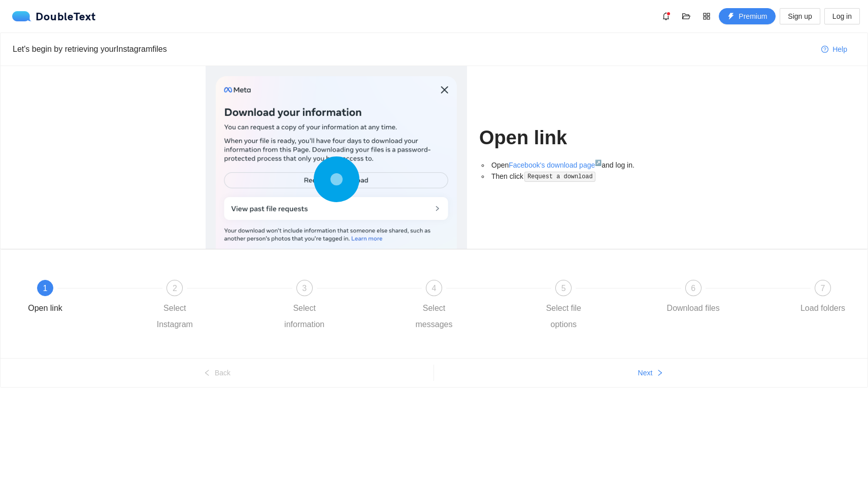 The height and width of the screenshot is (481, 868). I want to click on button: question-circleHelp, so click(834, 49).